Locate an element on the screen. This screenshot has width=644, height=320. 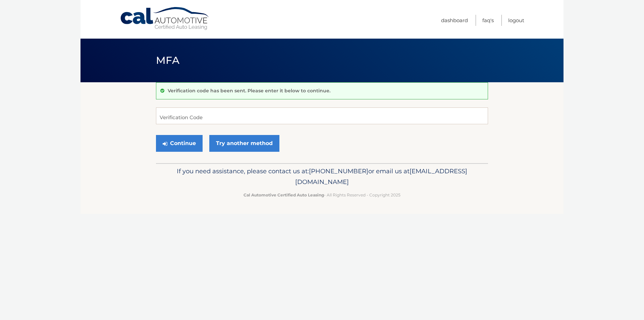
p: If you need assistance, please contact us at: or email us at is located at coordinates (322, 177).